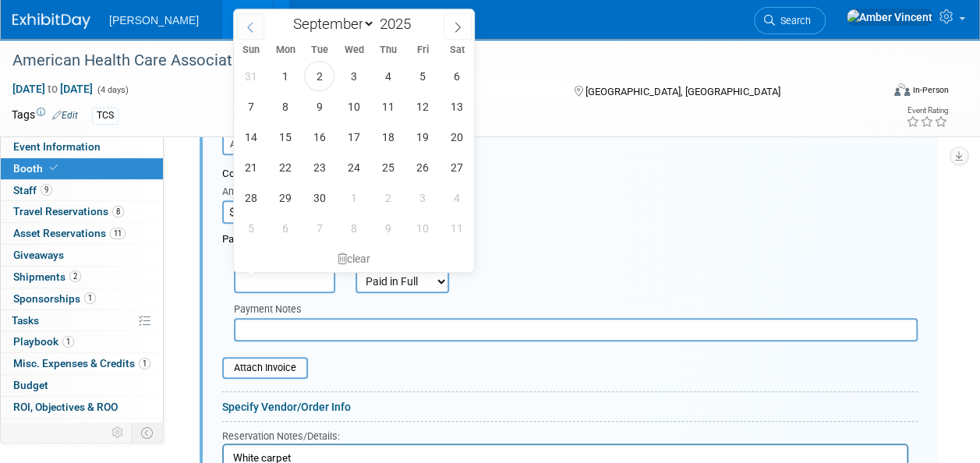  I want to click on span: Misc. Expenses & Credits, so click(82, 363).